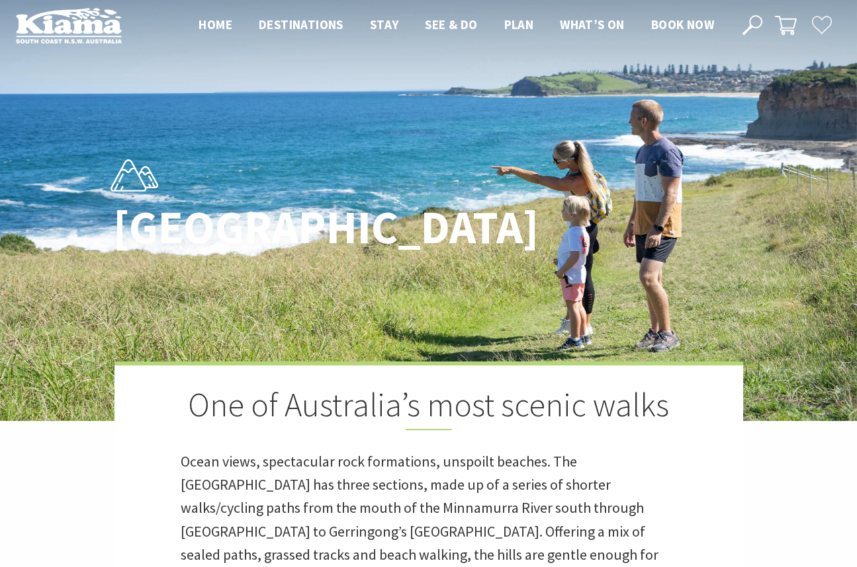  What do you see at coordinates (519, 24) in the screenshot?
I see `span: Plan` at bounding box center [519, 24].